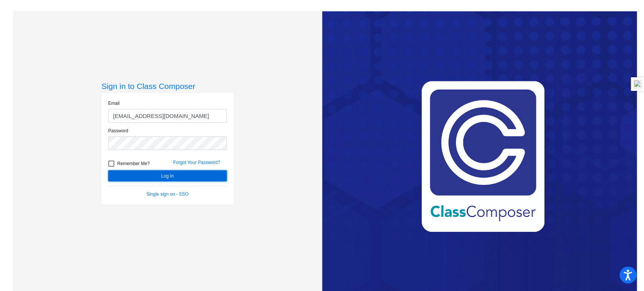 The height and width of the screenshot is (291, 644). Describe the element at coordinates (167, 194) in the screenshot. I see `a: Single sign on - SSO` at that location.